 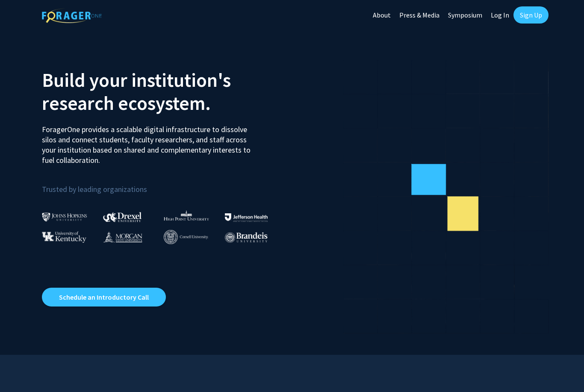 What do you see at coordinates (186, 237) in the screenshot?
I see `img: Cornell University` at bounding box center [186, 237].